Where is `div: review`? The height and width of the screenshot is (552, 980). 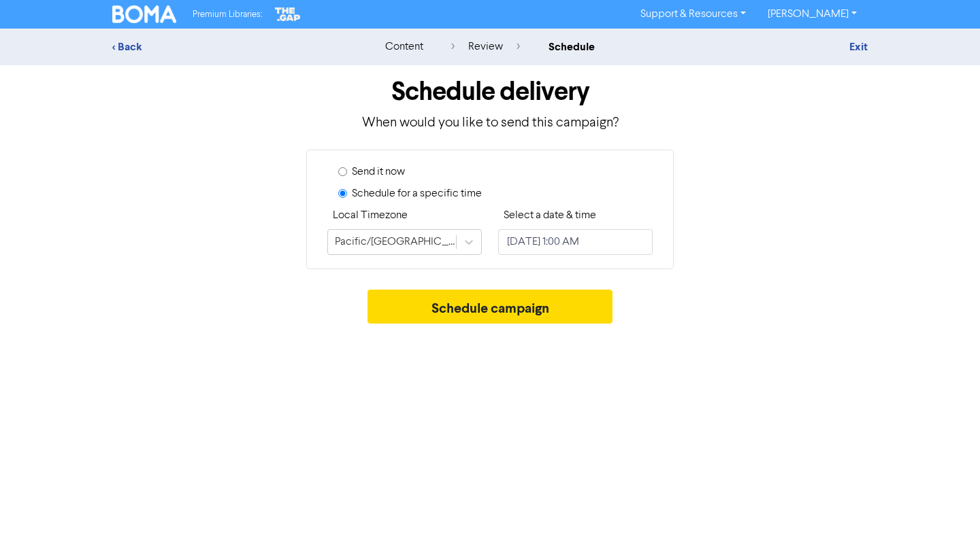
div: review is located at coordinates (485, 47).